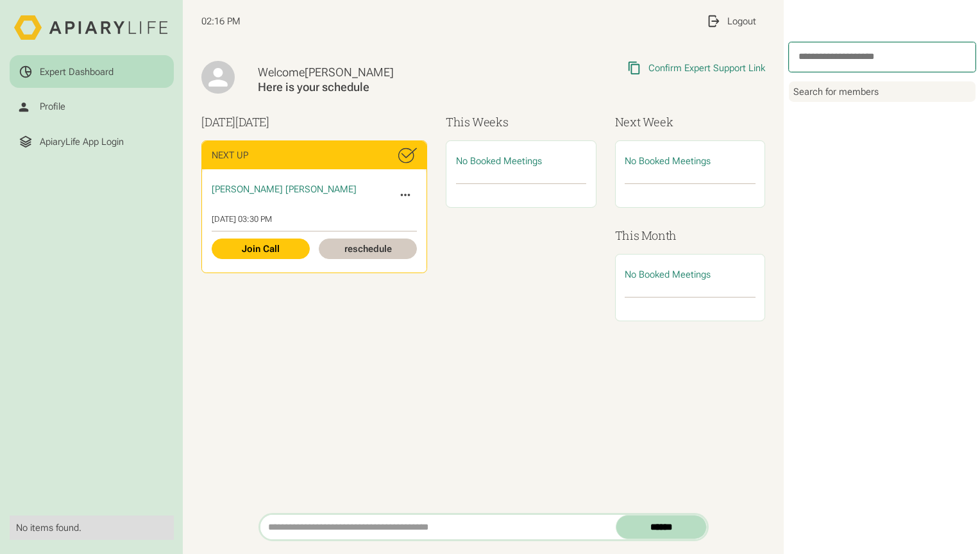 This screenshot has width=980, height=554. What do you see at coordinates (52, 107) in the screenshot?
I see `div: Profile` at bounding box center [52, 107].